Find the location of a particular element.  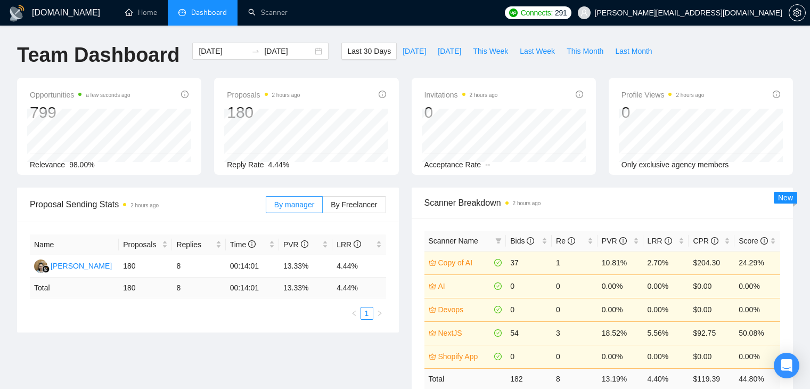

a: setting is located at coordinates (797, 13).